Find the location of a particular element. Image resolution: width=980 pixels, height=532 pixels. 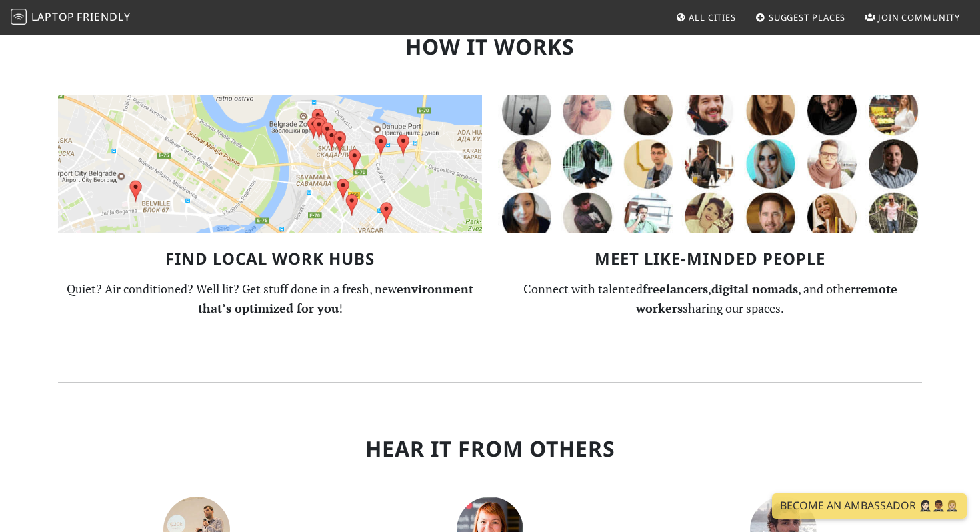

h3: Find Local Work Hubs is located at coordinates (270, 259).